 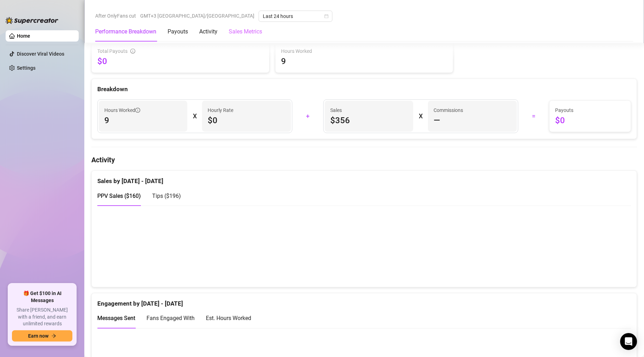 I want to click on div: Breakdown, so click(x=364, y=89).